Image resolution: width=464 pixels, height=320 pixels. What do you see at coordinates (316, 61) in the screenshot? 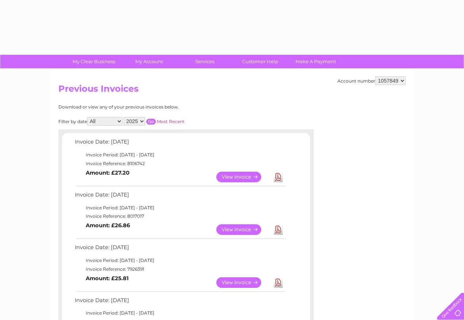
I see `a: Make A Payment` at bounding box center [316, 61].